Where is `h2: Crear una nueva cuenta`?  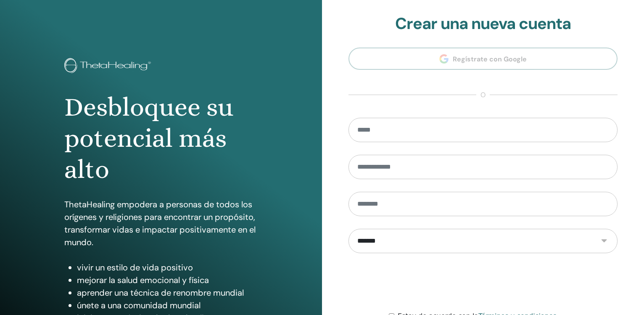
h2: Crear una nueva cuenta is located at coordinates (483, 24).